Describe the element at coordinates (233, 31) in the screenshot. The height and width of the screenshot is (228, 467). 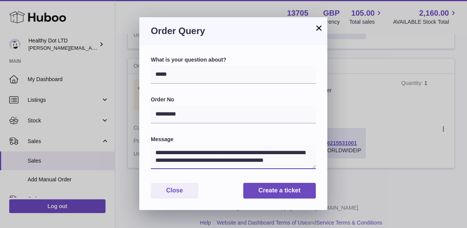
I see `h3: Order Query` at that location.